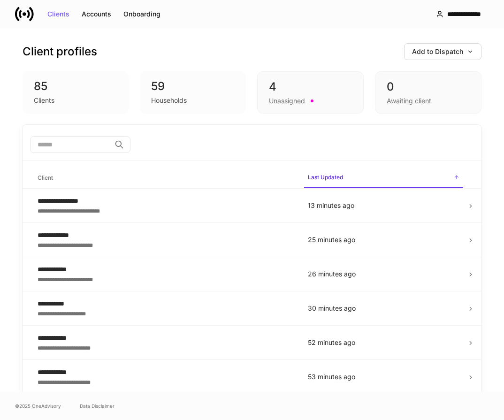 The height and width of the screenshot is (420, 504). What do you see at coordinates (383, 376) in the screenshot?
I see `p: 53 minutes ago` at bounding box center [383, 376].